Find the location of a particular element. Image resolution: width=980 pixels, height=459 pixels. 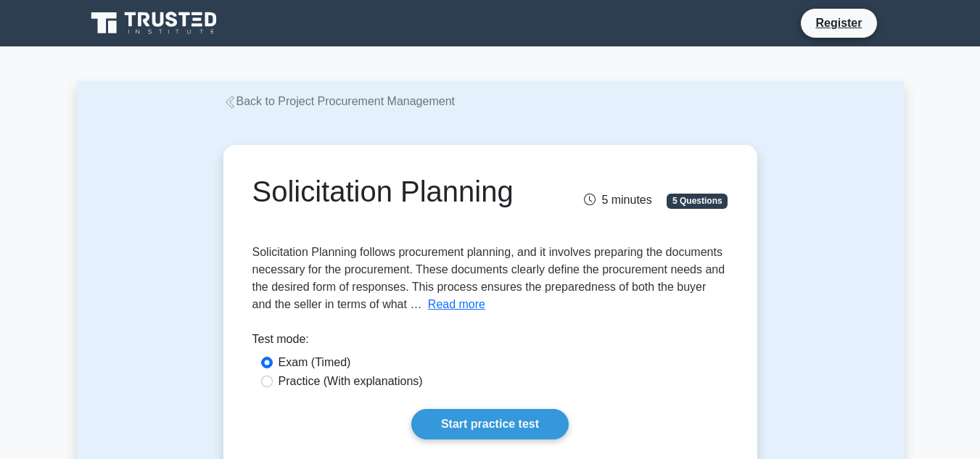

span: 5 Questions is located at coordinates (697, 201).